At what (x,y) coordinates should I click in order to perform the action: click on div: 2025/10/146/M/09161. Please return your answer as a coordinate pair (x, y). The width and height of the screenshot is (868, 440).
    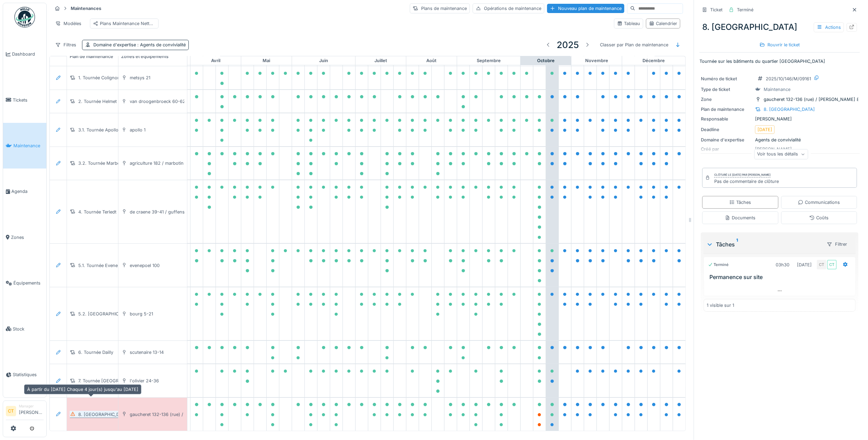
    Looking at the image, I should click on (788, 79).